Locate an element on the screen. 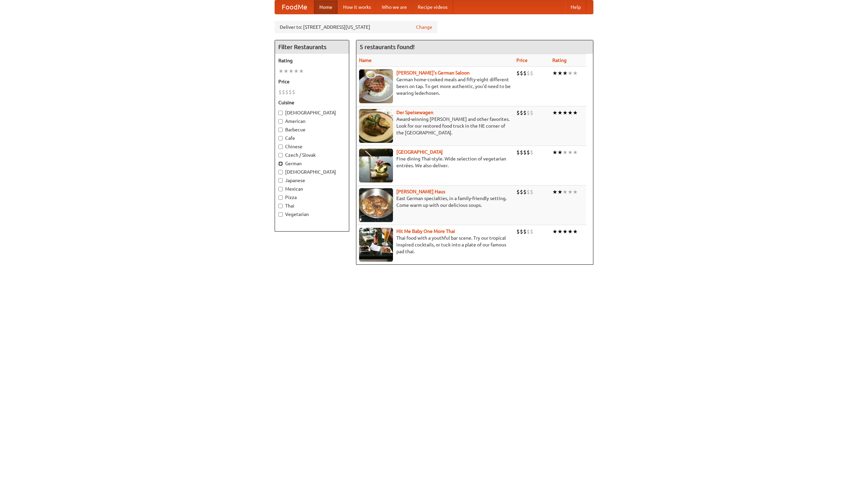 The height and width of the screenshot is (479, 868). input: Pizza is located at coordinates (280, 198).